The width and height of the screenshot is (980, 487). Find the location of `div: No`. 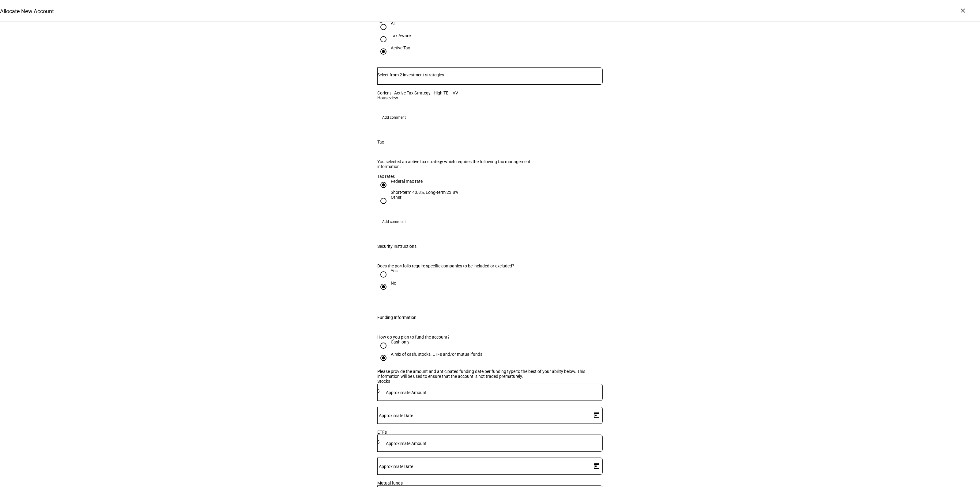

div: No is located at coordinates (393, 283).